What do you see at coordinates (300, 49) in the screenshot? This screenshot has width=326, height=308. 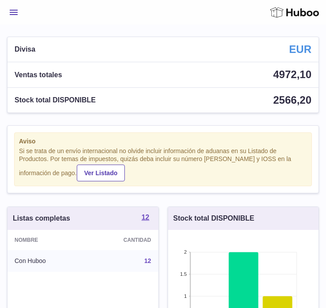 I see `strong: EUR` at bounding box center [300, 49].